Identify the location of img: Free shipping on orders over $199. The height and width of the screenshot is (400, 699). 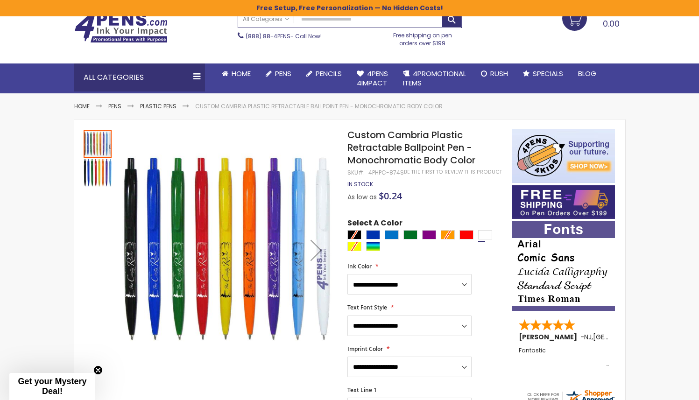
(563, 202).